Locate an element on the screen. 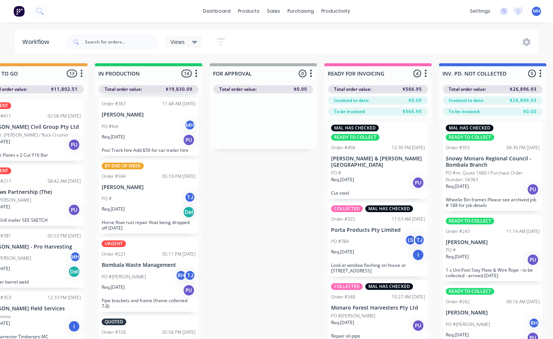  span: $26,896.93 is located at coordinates (523, 101).